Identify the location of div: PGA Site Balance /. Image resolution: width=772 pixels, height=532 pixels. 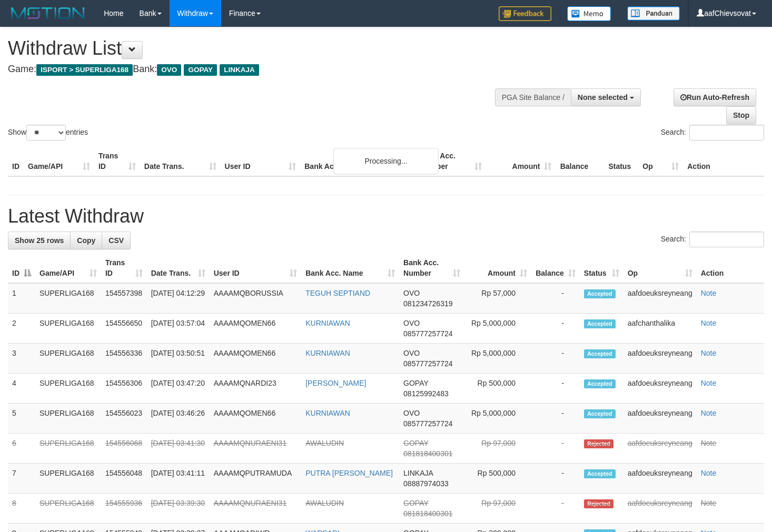
(533, 98).